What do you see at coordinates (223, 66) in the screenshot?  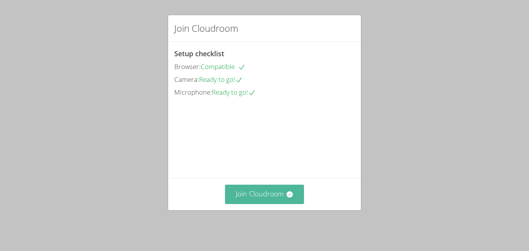 I see `span: Compatible` at bounding box center [223, 66].